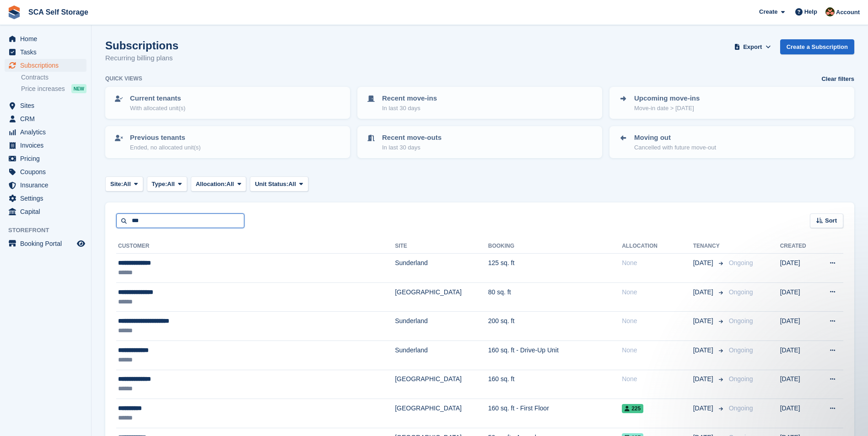 This screenshot has height=436, width=868. What do you see at coordinates (798, 247) in the screenshot?
I see `th: Created` at bounding box center [798, 247].